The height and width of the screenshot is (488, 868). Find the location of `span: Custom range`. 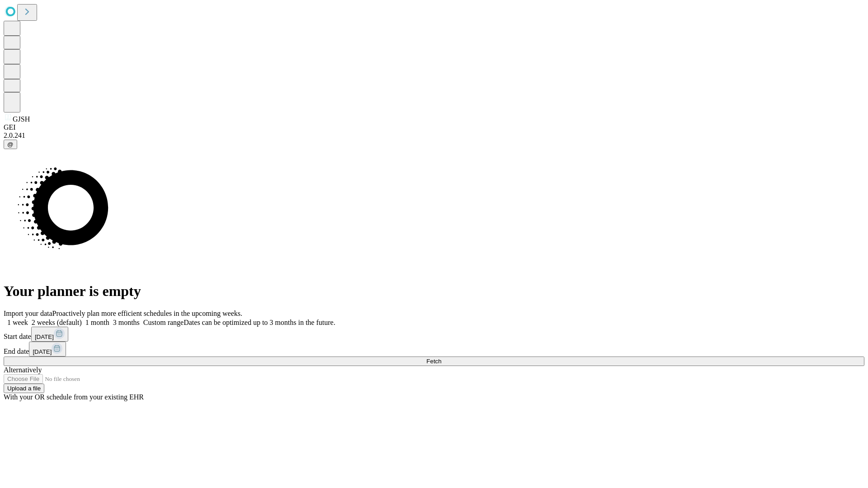

span: Custom range is located at coordinates (163, 323).